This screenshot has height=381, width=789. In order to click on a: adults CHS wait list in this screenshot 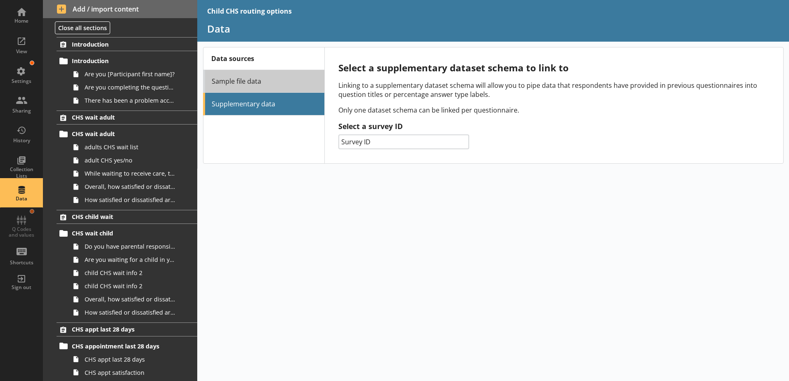, I will do `click(133, 147)`.